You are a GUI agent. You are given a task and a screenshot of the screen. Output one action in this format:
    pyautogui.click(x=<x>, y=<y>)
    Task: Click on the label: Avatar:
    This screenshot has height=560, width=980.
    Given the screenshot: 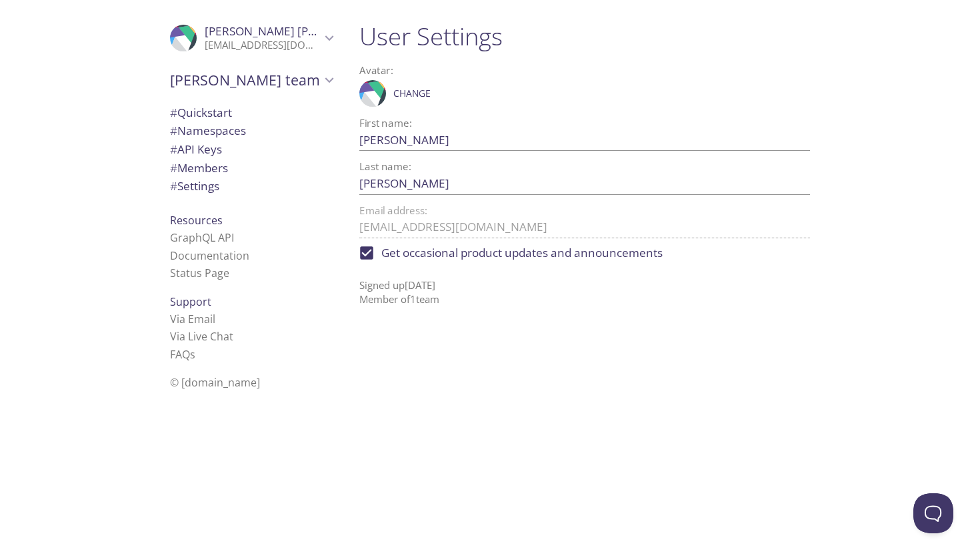 What is the action you would take?
    pyautogui.click(x=557, y=70)
    